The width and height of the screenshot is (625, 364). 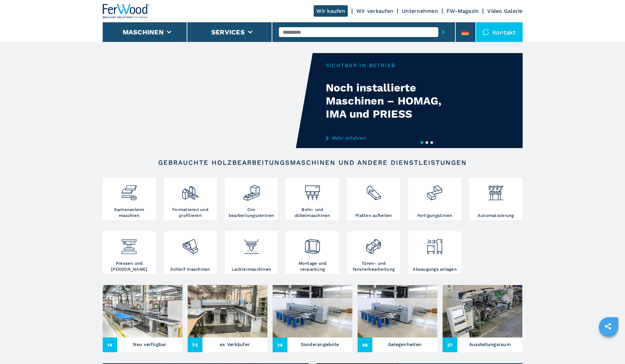 What do you see at coordinates (251, 212) in the screenshot?
I see `h3: Cnc bearbeitungszentren` at bounding box center [251, 212].